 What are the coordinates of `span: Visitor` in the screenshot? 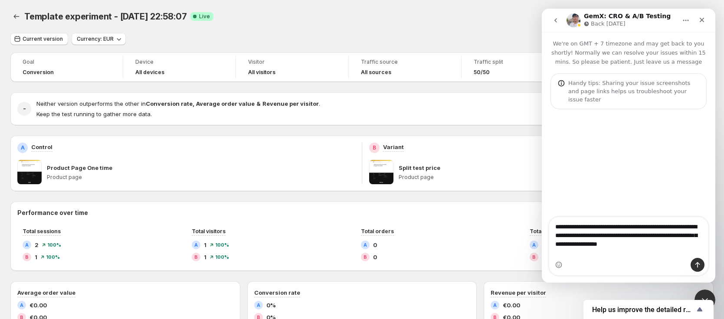 It's located at (292, 62).